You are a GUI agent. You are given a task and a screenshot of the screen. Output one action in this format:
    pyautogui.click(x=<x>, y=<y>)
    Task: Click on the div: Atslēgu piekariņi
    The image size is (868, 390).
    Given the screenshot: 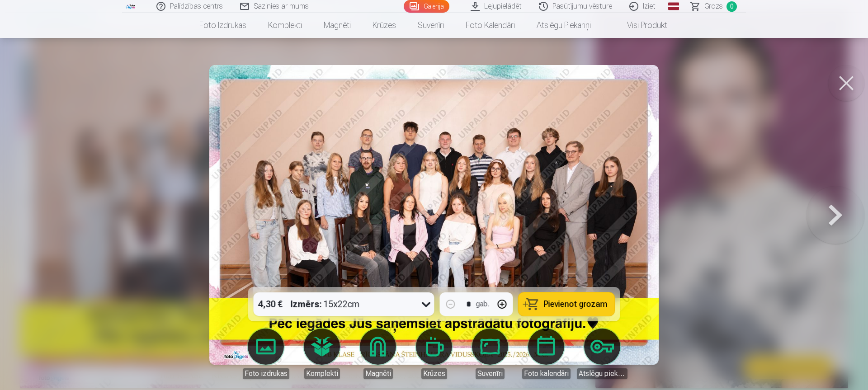 What is the action you would take?
    pyautogui.click(x=602, y=374)
    